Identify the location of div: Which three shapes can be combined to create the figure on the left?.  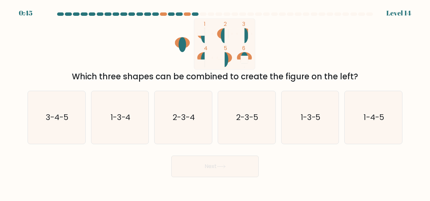
(215, 77).